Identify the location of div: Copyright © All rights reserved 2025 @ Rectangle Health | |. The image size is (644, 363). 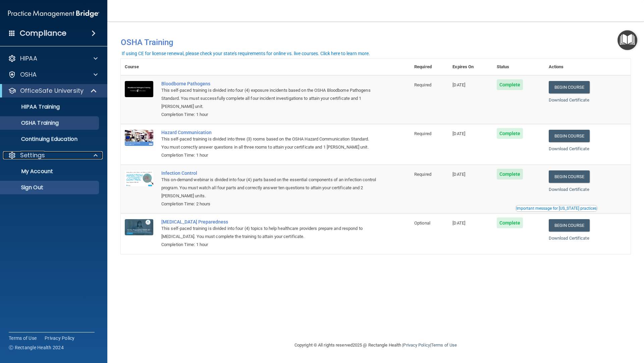
(376, 345).